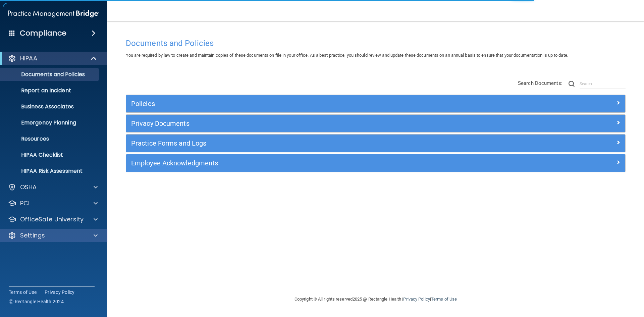 The width and height of the screenshot is (644, 317). I want to click on img: PMB logo, so click(54, 14).